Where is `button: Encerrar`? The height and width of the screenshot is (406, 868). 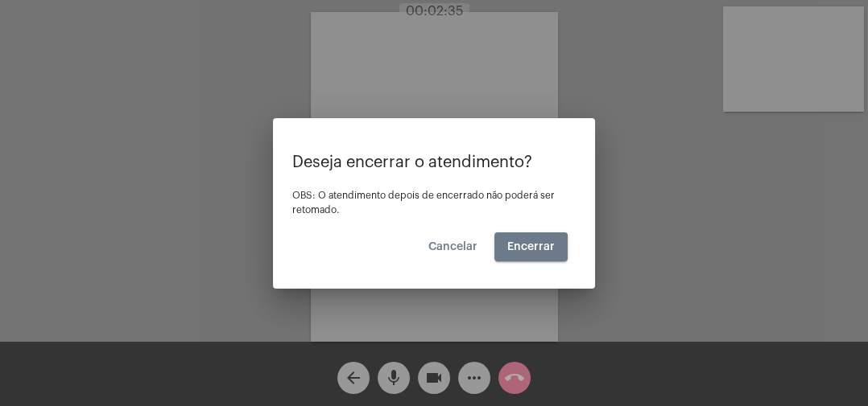 button: Encerrar is located at coordinates (530, 247).